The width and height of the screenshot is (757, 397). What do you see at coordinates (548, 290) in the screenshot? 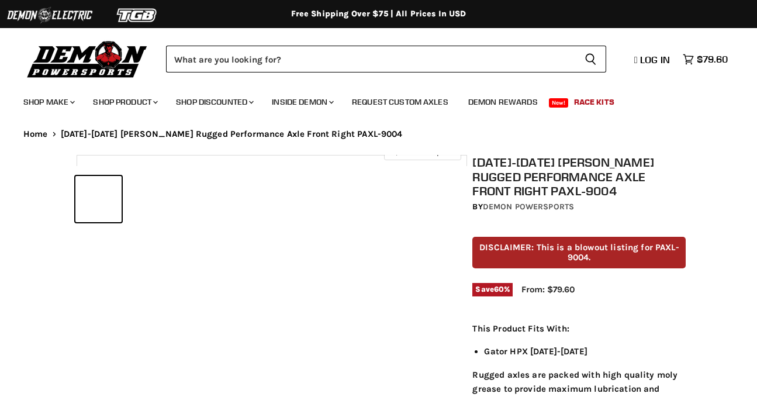
I see `span: From: $79.60` at bounding box center [548, 290].